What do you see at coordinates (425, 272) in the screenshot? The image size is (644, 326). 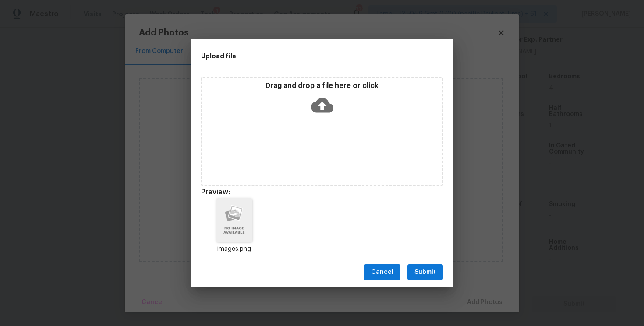 I see `button: Submit` at bounding box center [425, 272].